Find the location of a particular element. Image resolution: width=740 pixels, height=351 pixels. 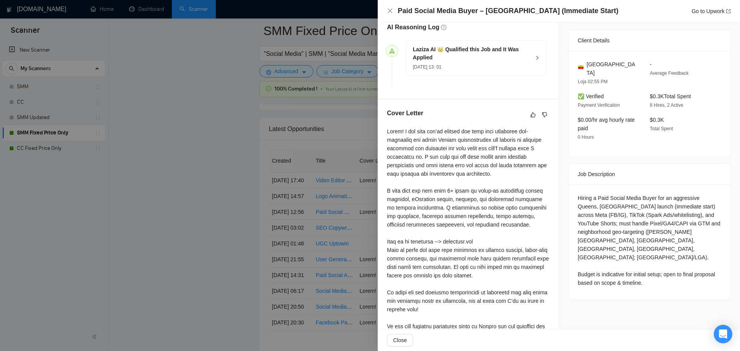

span: $0.3K Total Spent is located at coordinates (670, 96).